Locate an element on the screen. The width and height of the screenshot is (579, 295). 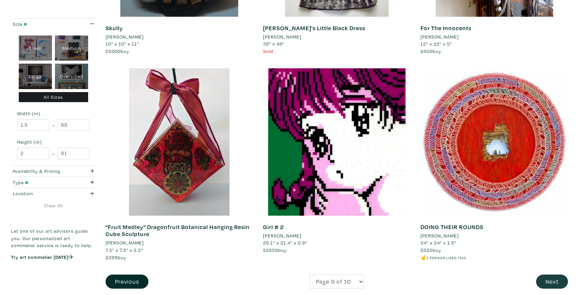
span: 15" x 22" x 5" is located at coordinates (436, 44).